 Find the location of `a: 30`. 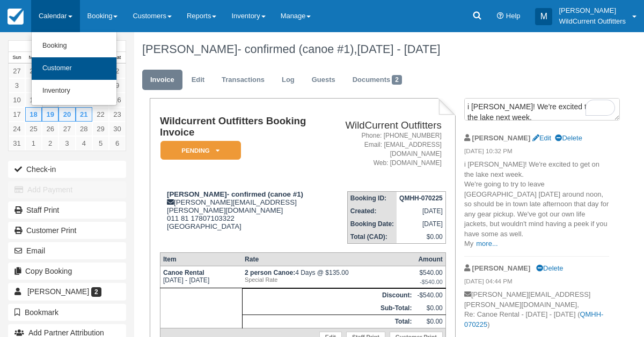

a: 30 is located at coordinates (117, 129).